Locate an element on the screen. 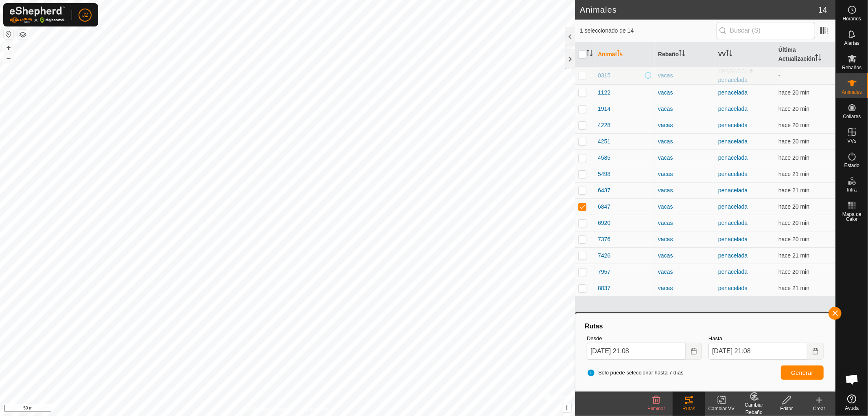  th: Rebaño is located at coordinates (685, 54).